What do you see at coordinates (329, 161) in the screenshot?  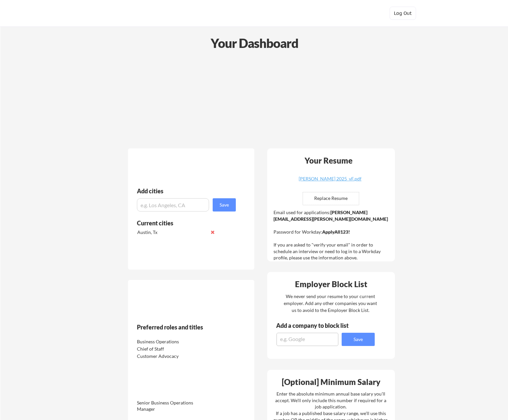 I see `div: Your Resume` at bounding box center [329, 161].